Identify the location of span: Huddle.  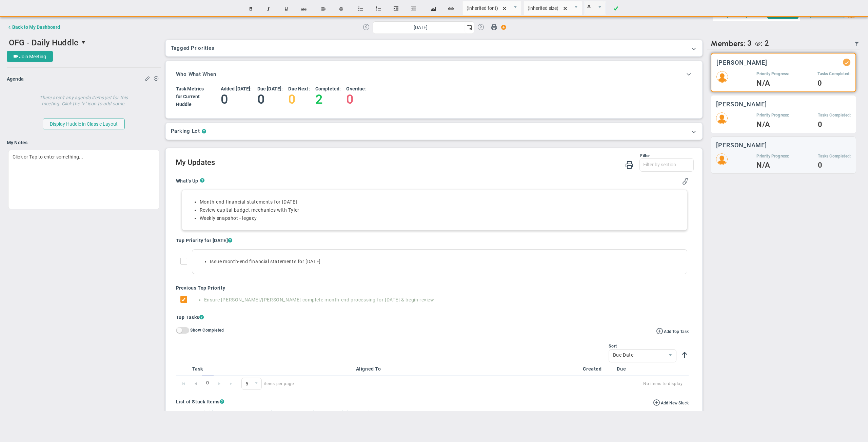
(184, 104).